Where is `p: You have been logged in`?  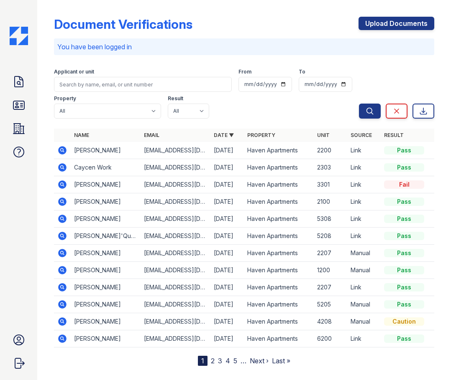
p: You have been logged in is located at coordinates (244, 47).